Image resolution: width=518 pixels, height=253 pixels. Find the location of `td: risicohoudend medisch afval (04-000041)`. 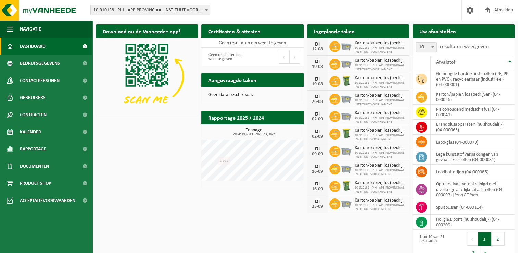

td: risicohoudend medisch afval (04-000041) is located at coordinates (473, 112).